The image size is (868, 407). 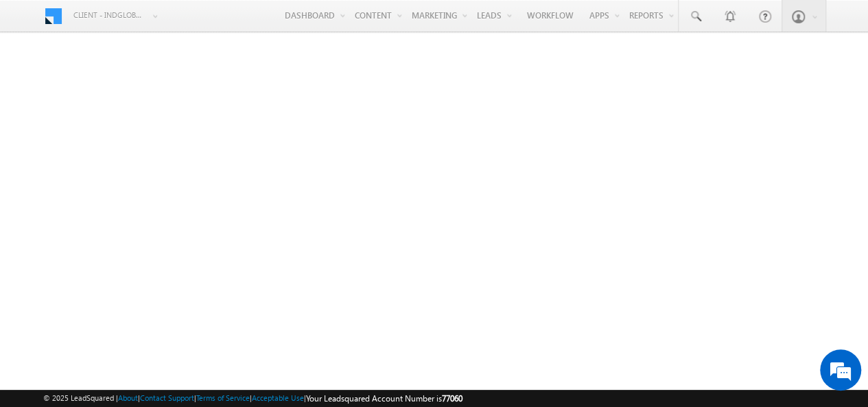 I want to click on span: © 2025 LeadSquared | | | | |, so click(x=252, y=398).